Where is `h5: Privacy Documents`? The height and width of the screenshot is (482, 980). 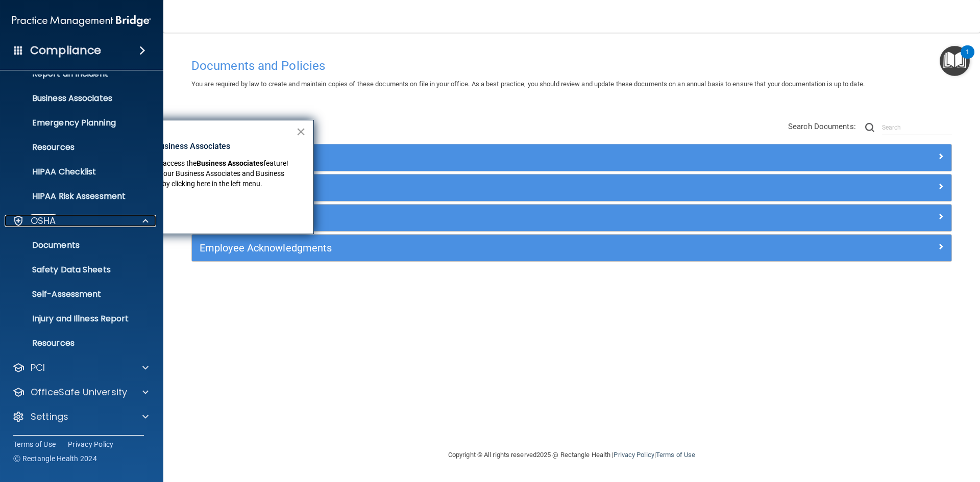 h5: Privacy Documents is located at coordinates (477, 187).